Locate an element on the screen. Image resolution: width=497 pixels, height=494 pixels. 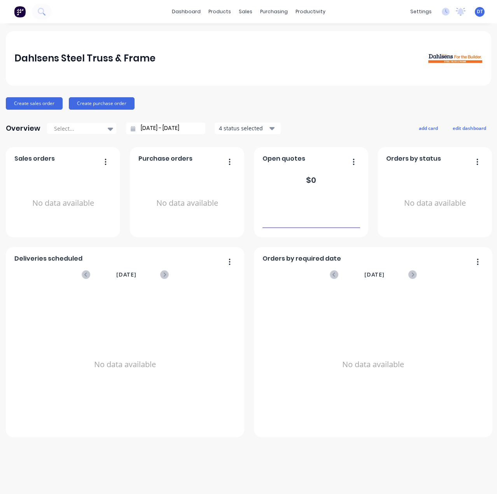
span: Purchase orders is located at coordinates (165, 159).